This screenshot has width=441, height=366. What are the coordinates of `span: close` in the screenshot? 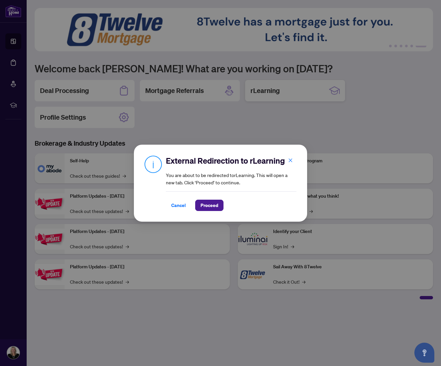 It's located at (291, 160).